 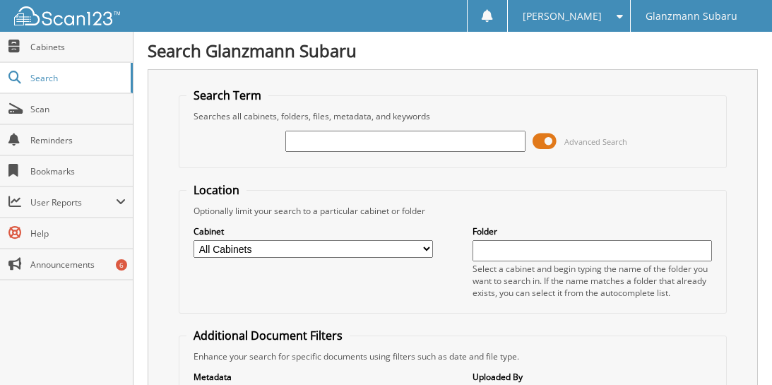 What do you see at coordinates (592, 280) in the screenshot?
I see `div: Select a cabinet and begin typing the name of the folder you want to search in. If the name match...` at bounding box center [592, 280].